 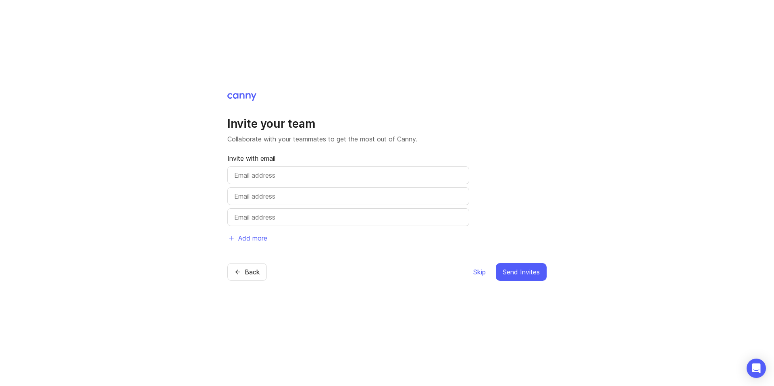 What do you see at coordinates (521, 272) in the screenshot?
I see `span: Send Invites` at bounding box center [521, 272].